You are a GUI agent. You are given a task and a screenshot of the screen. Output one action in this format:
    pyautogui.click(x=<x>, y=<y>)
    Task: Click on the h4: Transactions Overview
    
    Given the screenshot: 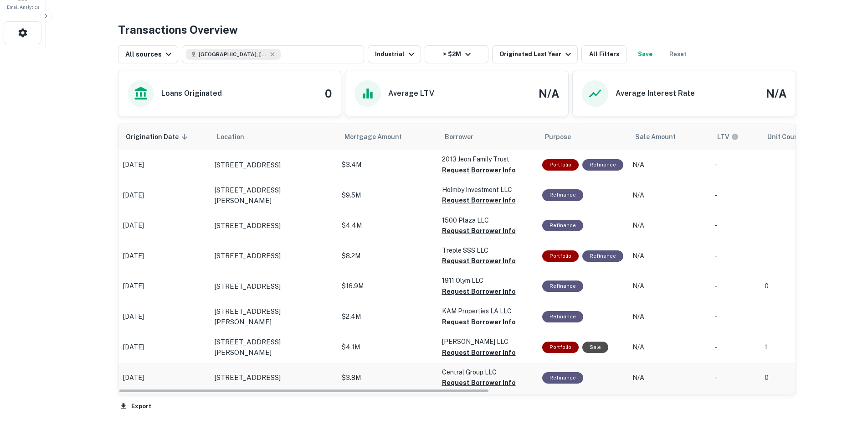 What is the action you would take?
    pyautogui.click(x=178, y=30)
    